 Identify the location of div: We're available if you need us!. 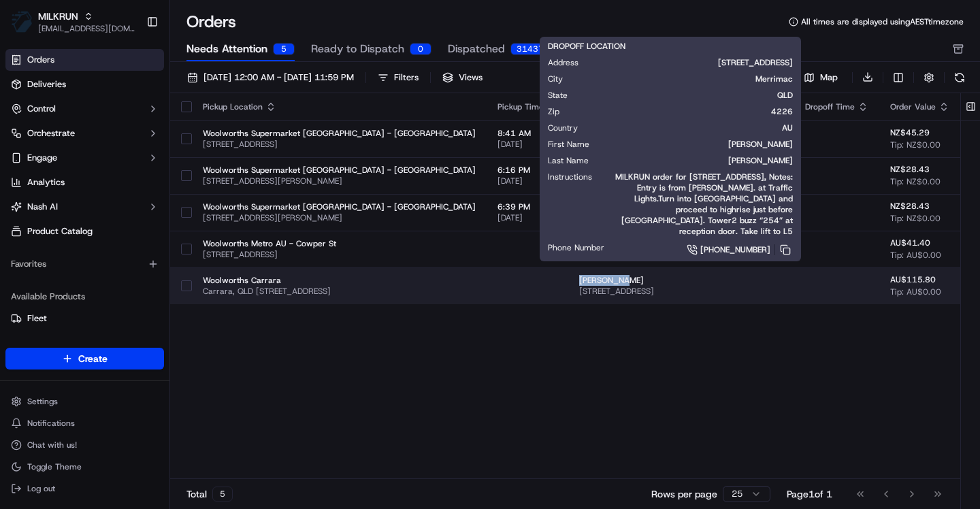
(124, 149).